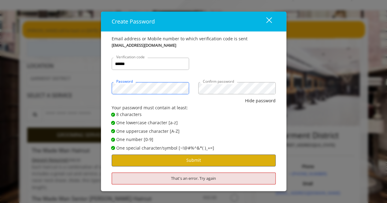  Describe the element at coordinates (265, 21) in the screenshot. I see `button: close dialog` at that location.